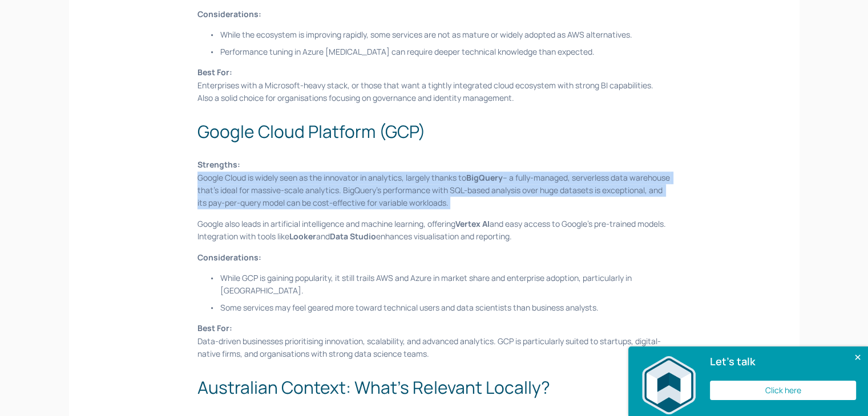 Image resolution: width=868 pixels, height=416 pixels. What do you see at coordinates (219, 164) in the screenshot?
I see `strong: Strengths:` at bounding box center [219, 164].